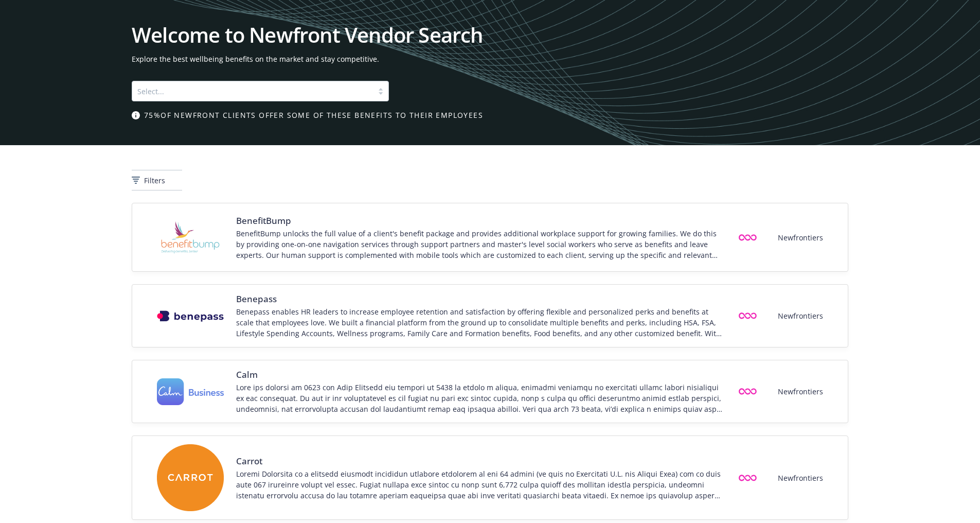  Describe the element at coordinates (480, 398) in the screenshot. I see `div: Lore ips dolorsi am 0623 con Adip Elitsedd eiu tempori ut 5438 la etdolo m aliqua, enimadmi venia...` at that location.